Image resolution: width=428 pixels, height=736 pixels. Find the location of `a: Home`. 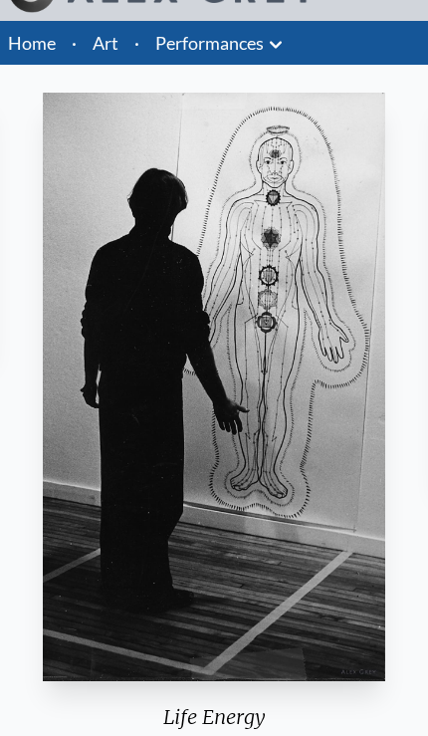

a: Home is located at coordinates (32, 43).